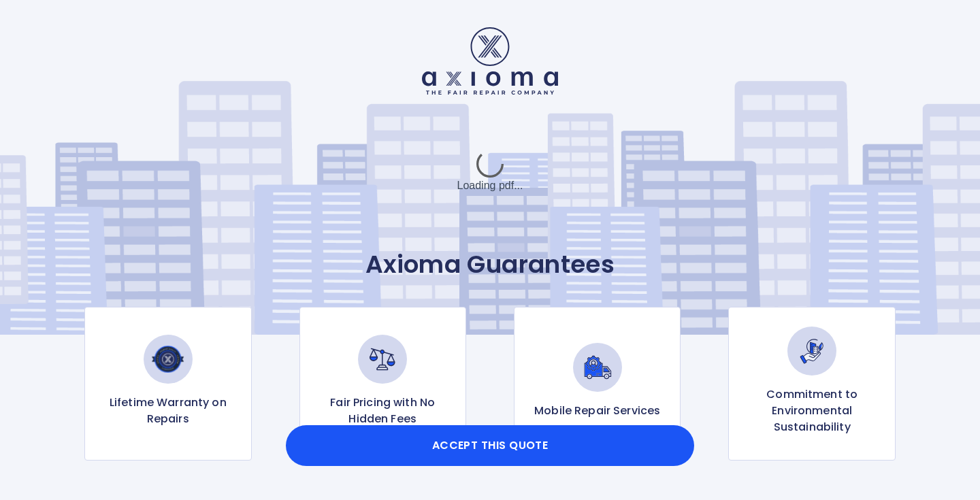  What do you see at coordinates (811, 411) in the screenshot?
I see `p: Commitment to Environmental Sustainability` at bounding box center [811, 411].